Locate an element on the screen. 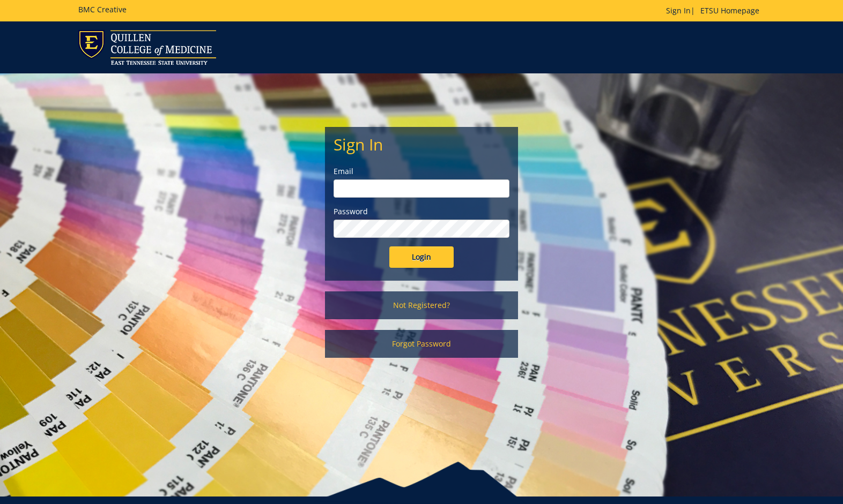  a: ETSU Homepage is located at coordinates (730, 10).